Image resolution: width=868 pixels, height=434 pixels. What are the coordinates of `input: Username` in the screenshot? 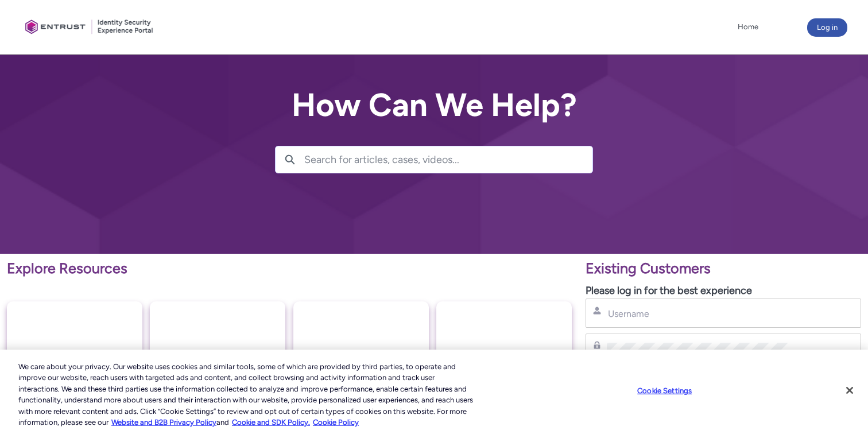 It's located at (698, 314).